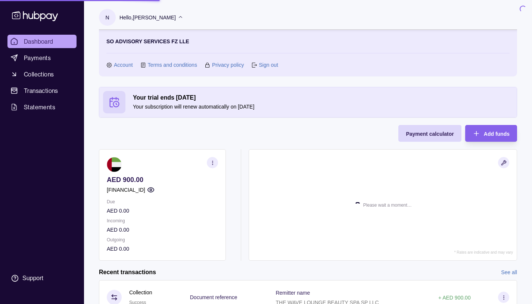 The width and height of the screenshot is (532, 304). What do you see at coordinates (430, 133) in the screenshot?
I see `button: Payment calculator` at bounding box center [430, 133].